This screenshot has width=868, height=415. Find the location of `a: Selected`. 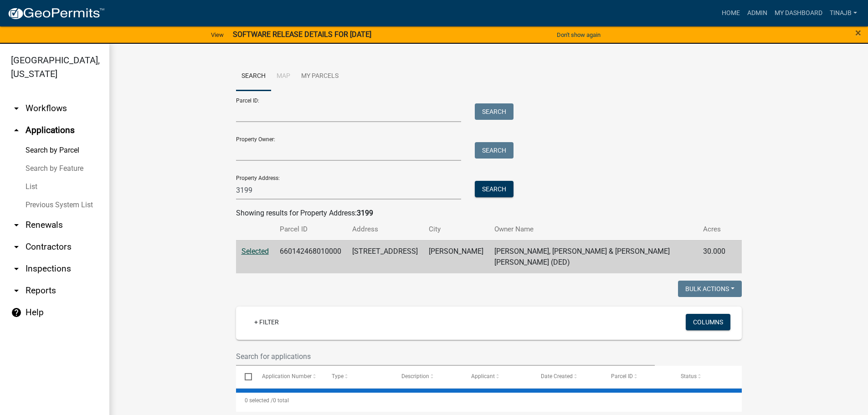

a: Selected is located at coordinates (255, 251).